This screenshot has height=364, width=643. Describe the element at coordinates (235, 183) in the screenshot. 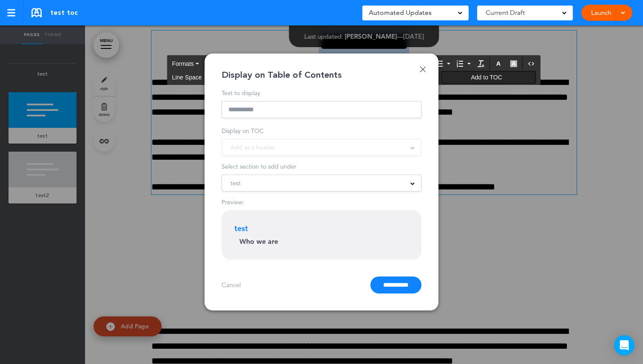

I see `span: test` at that location.